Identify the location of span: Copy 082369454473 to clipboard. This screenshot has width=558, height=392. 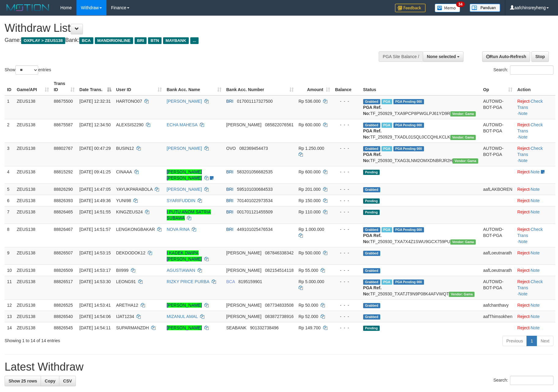
(253, 148).